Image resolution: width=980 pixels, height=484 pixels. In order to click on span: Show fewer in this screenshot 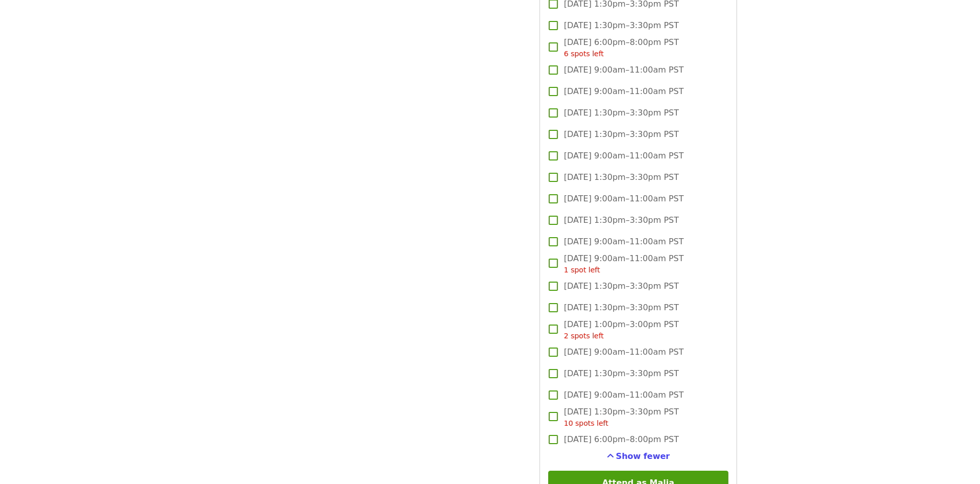, I will do `click(643, 455)`.